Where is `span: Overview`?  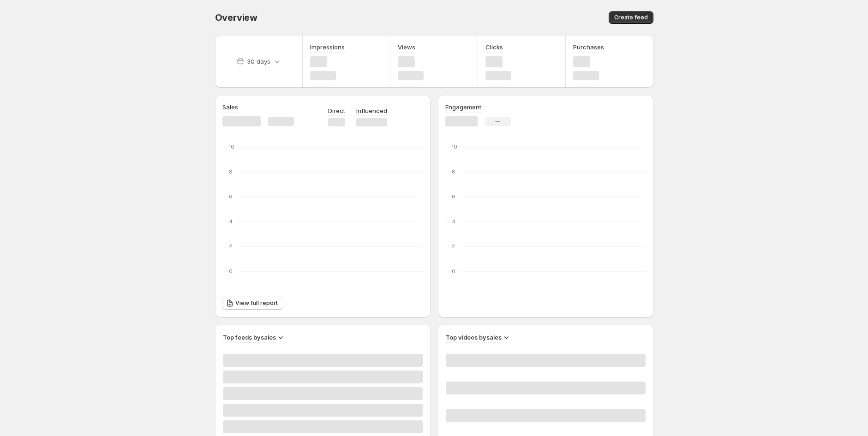
span: Overview is located at coordinates (236, 17).